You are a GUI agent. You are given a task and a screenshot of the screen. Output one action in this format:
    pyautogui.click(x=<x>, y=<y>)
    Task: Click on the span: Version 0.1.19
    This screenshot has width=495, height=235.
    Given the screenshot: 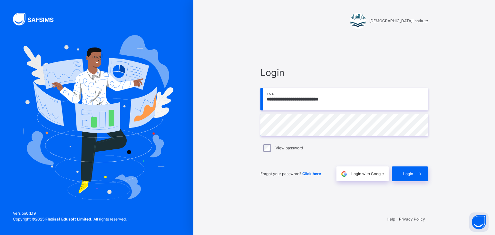 What is the action you would take?
    pyautogui.click(x=70, y=214)
    